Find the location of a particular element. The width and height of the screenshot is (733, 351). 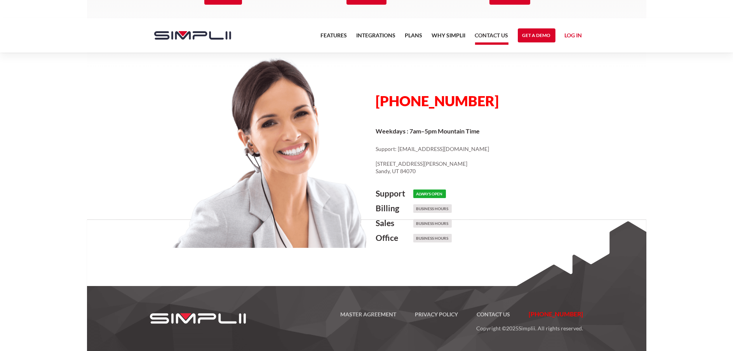

h4: Office is located at coordinates (395, 237).